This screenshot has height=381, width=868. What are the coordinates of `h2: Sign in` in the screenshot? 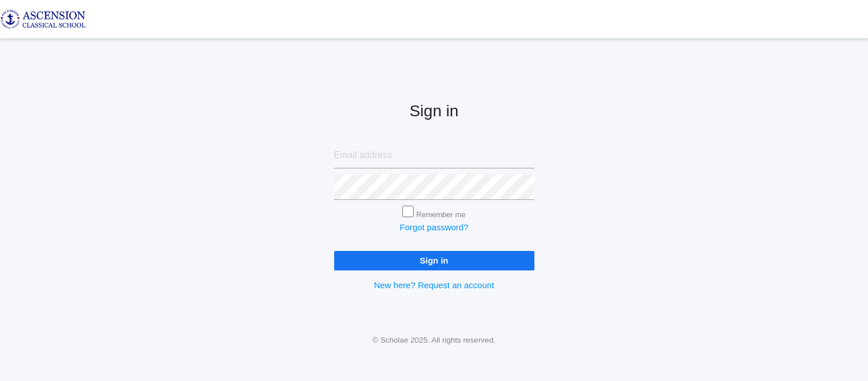 It's located at (434, 111).